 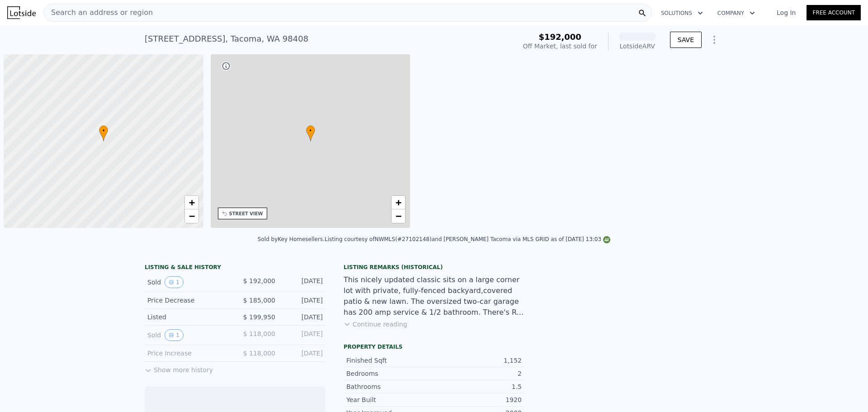 I want to click on div: 1.5, so click(x=478, y=387).